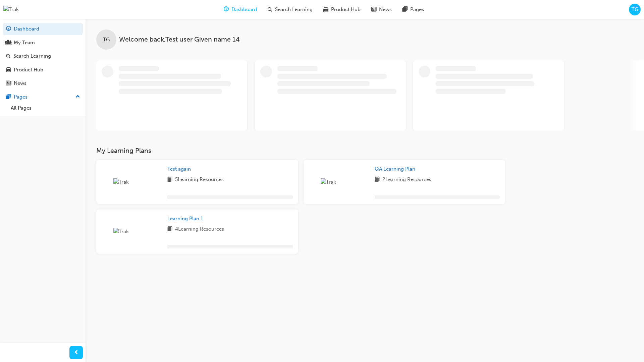 This screenshot has width=644, height=362. Describe the element at coordinates (396, 169) in the screenshot. I see `a: QA Learning Plan` at that location.